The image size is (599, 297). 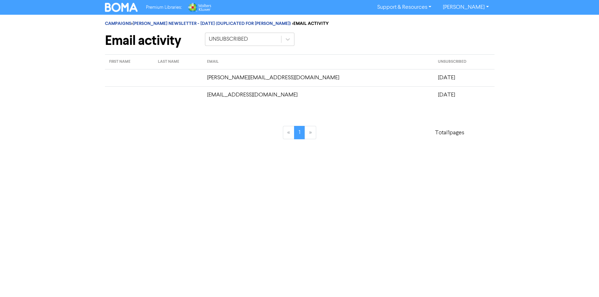 I want to click on div: Chat Widget, so click(x=582, y=280).